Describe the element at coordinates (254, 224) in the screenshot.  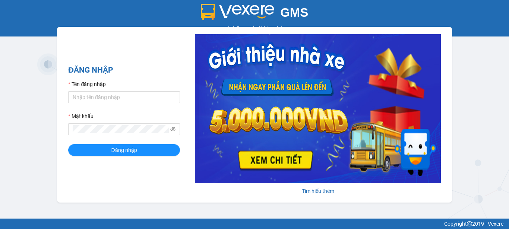
I see `div: Copyright 2019 - Vexere` at that location.